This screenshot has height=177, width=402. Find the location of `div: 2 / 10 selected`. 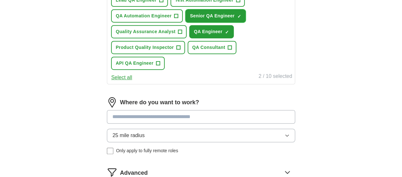

div: 2 / 10 selected is located at coordinates (275, 77).